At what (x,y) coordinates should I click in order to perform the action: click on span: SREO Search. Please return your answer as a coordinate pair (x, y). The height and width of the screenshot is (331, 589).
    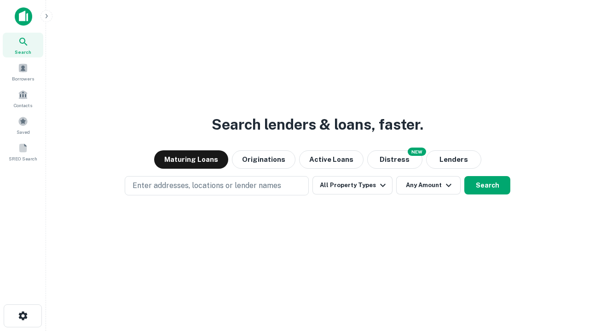
    Looking at the image, I should click on (23, 159).